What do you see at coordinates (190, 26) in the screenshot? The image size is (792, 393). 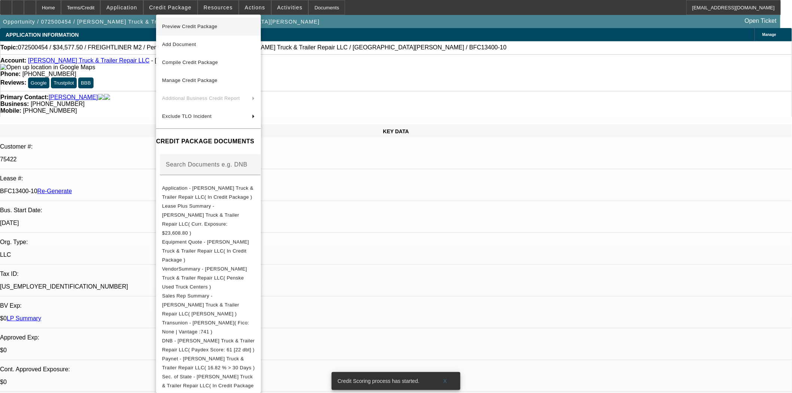 I see `span: Preview Credit Package` at bounding box center [190, 26].